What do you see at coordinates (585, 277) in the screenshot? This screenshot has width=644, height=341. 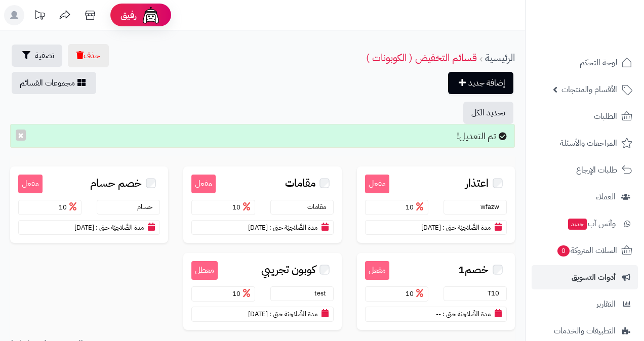 I see `a: أدوات التسويق` at bounding box center [585, 277].